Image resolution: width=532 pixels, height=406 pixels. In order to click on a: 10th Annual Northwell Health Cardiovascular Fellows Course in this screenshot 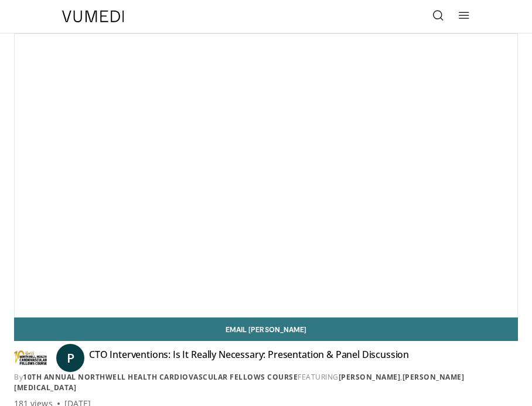, I will do `click(160, 377)`.